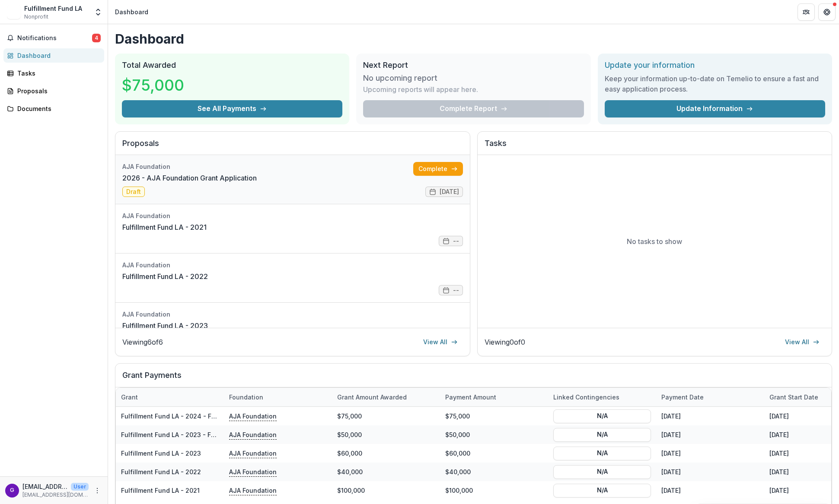  I want to click on div: grants@fulfillment.org, so click(12, 490).